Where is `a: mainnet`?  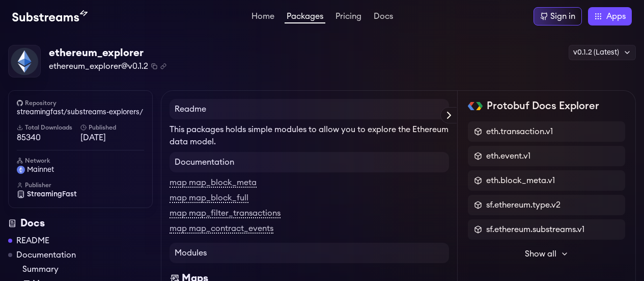 a: mainnet is located at coordinates (81, 170).